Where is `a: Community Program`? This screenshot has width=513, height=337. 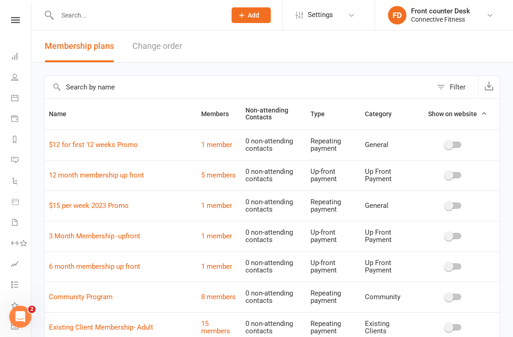 a: Community Program is located at coordinates (81, 297).